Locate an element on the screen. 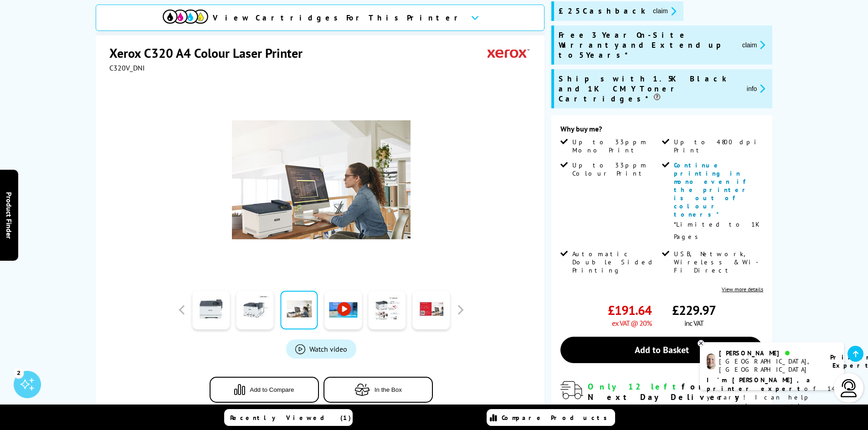 This screenshot has width=868, height=430. a: Xerox C320 Thumbnail is located at coordinates (322, 180).